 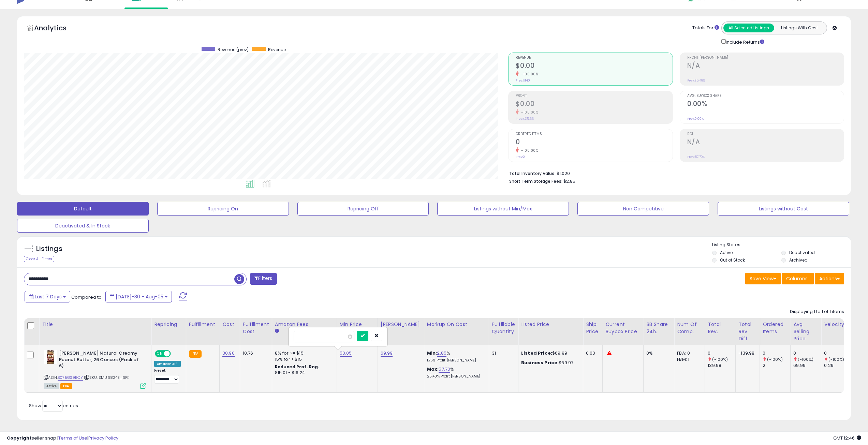 What do you see at coordinates (783, 209) in the screenshot?
I see `button: Listings without Cost` at bounding box center [783, 209].